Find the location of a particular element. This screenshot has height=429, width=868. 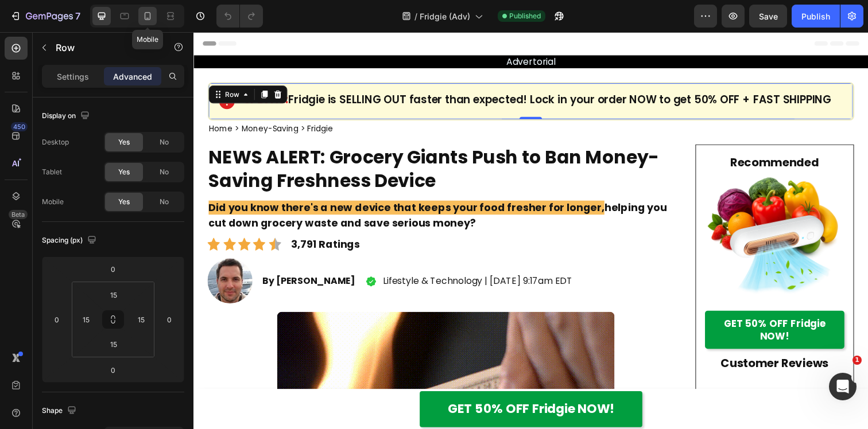

p: Home > Money-Saving > Fridgie is located at coordinates (345, 98).